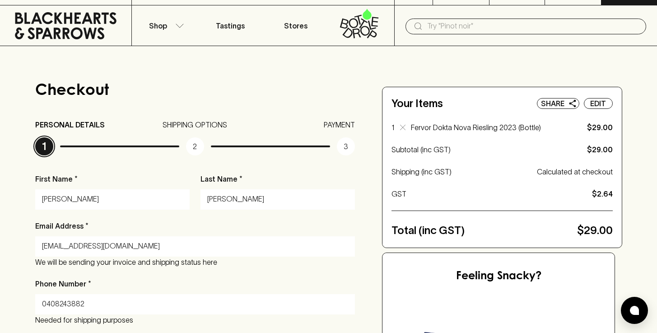 The image size is (657, 333). I want to click on h4: Checkout, so click(195, 92).